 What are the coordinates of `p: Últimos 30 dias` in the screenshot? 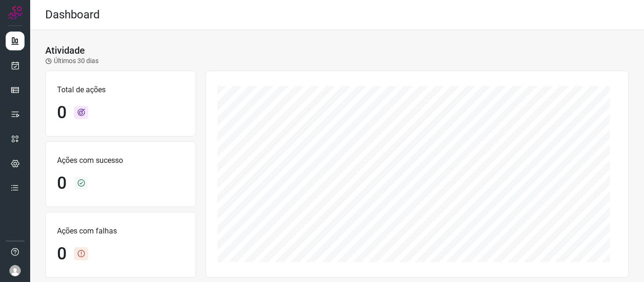 It's located at (72, 61).